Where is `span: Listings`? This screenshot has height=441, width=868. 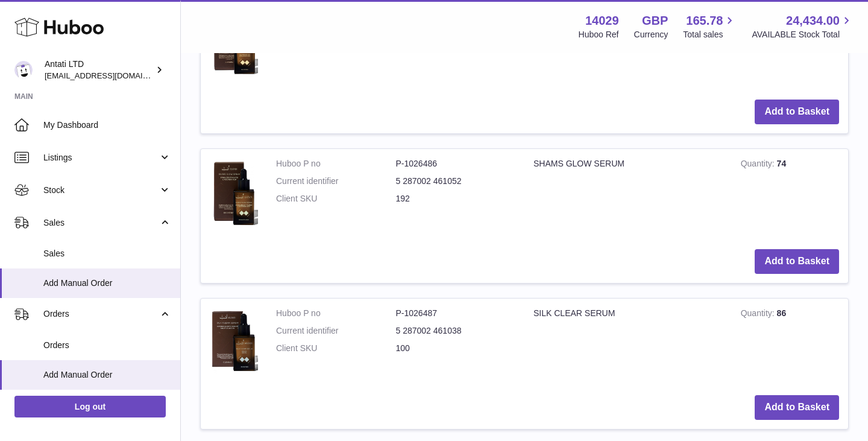
span: Listings is located at coordinates (101, 158).